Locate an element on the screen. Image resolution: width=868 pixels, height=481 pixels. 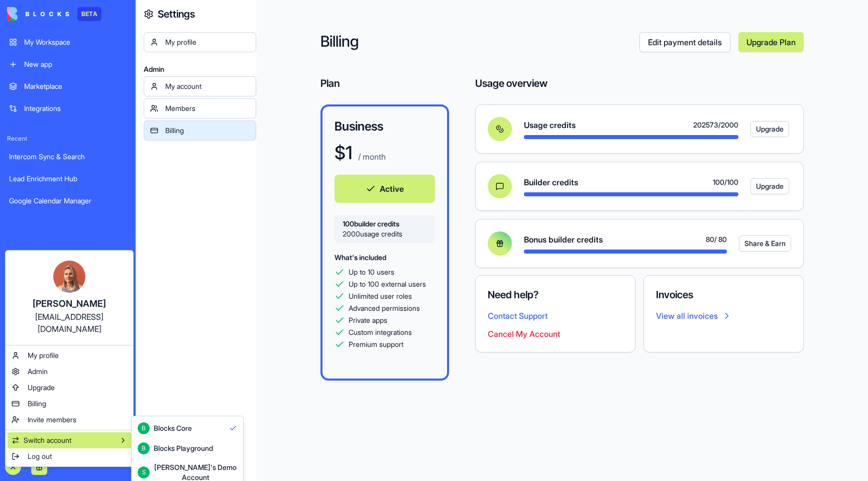
span: Billing is located at coordinates (37, 404).